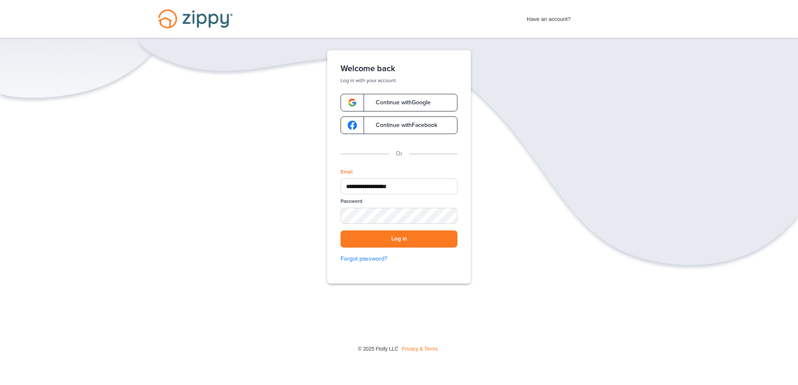 This screenshot has width=798, height=385. What do you see at coordinates (399, 80) in the screenshot?
I see `p: Log in with your account.` at bounding box center [399, 80].